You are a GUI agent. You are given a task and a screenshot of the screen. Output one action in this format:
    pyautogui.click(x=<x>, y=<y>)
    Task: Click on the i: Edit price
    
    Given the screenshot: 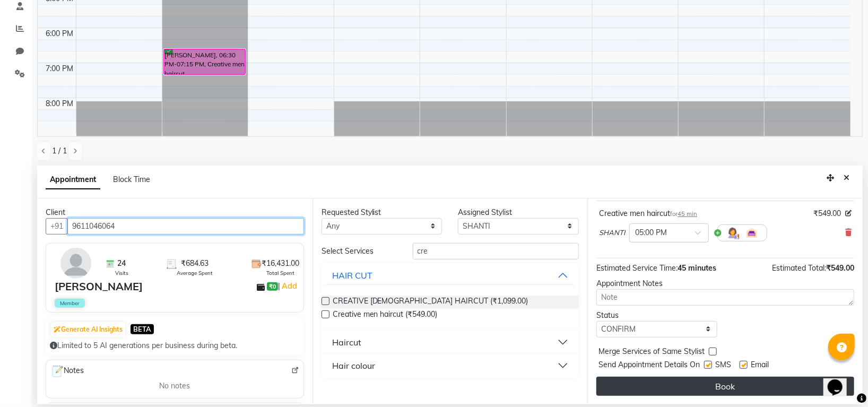 What is the action you would take?
    pyautogui.click(x=849, y=213)
    